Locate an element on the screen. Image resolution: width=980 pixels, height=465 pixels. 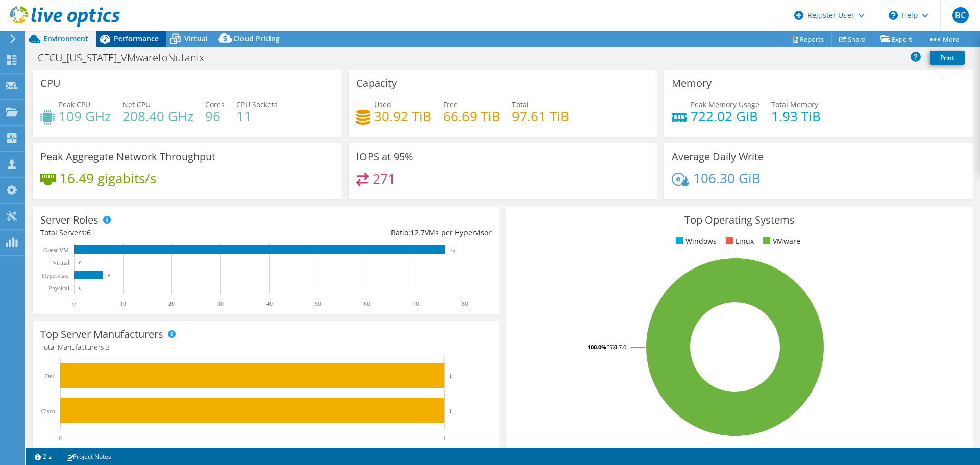
h4: 208.40 GHz is located at coordinates (158, 116).